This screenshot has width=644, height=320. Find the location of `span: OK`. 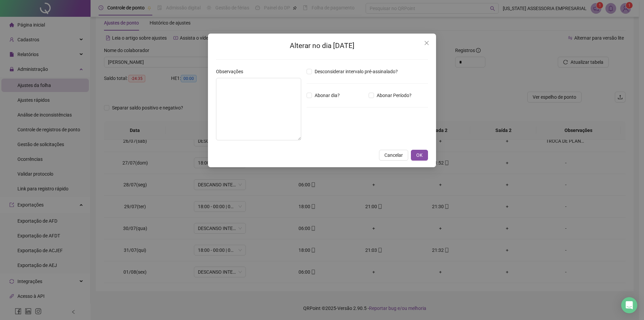

span: OK is located at coordinates (419, 155).